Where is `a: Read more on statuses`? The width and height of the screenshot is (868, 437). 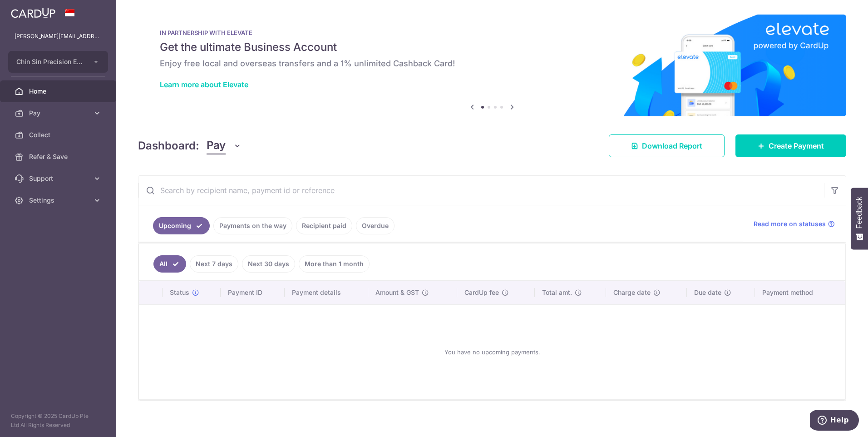
a: Read more on statuses is located at coordinates (794, 224).